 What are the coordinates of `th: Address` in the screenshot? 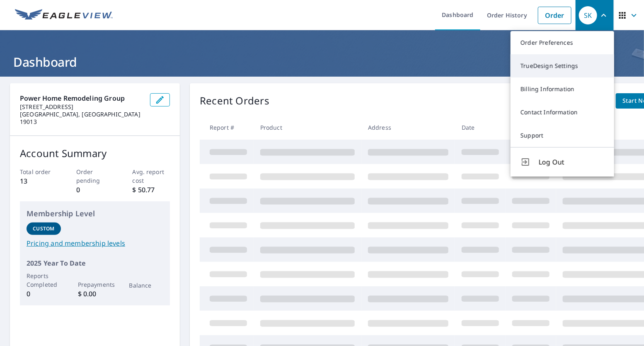 It's located at (408, 127).